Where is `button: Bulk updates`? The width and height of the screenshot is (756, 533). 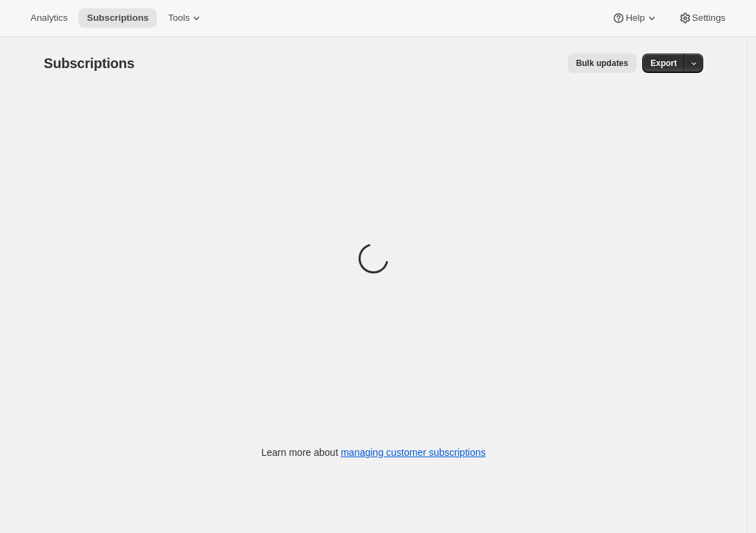 button: Bulk updates is located at coordinates (602, 64).